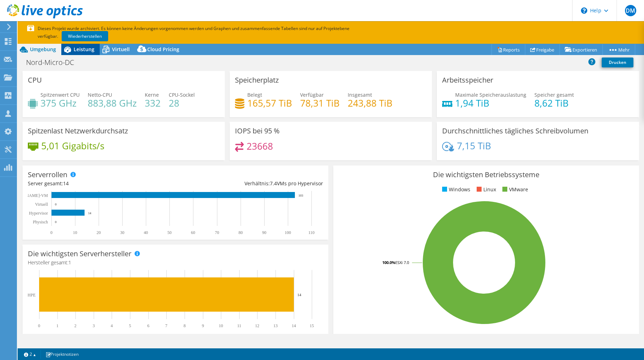 This screenshot has width=644, height=360. Describe the element at coordinates (122, 233) in the screenshot. I see `text: 30` at that location.